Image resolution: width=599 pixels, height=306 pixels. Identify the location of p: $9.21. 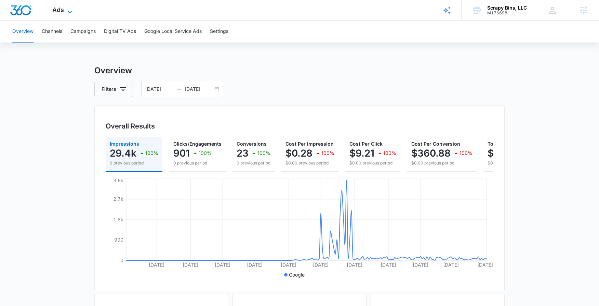
(362, 153).